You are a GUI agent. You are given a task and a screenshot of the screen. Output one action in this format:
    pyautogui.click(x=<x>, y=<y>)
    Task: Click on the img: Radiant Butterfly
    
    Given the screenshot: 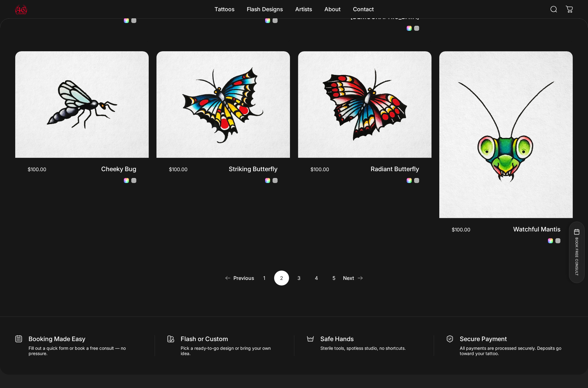 What is the action you would take?
    pyautogui.click(x=365, y=105)
    